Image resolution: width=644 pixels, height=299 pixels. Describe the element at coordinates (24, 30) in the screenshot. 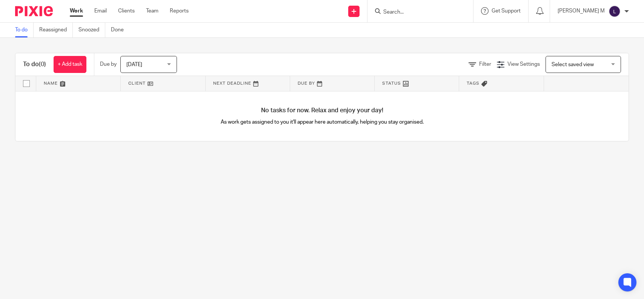

I see `a: To do` at that location.